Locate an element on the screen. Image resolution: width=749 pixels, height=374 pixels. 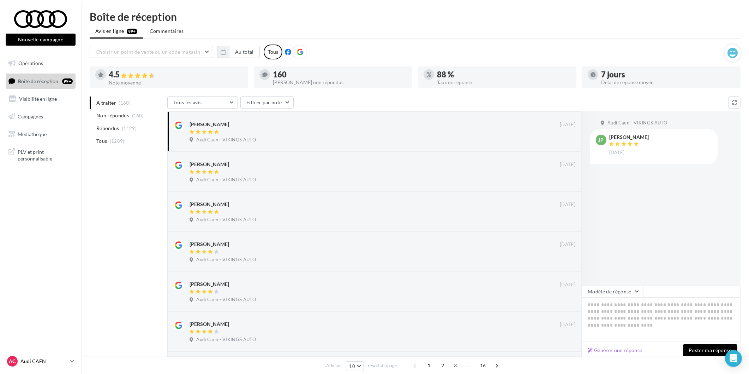
span: Commentaires is located at coordinates (167, 31).